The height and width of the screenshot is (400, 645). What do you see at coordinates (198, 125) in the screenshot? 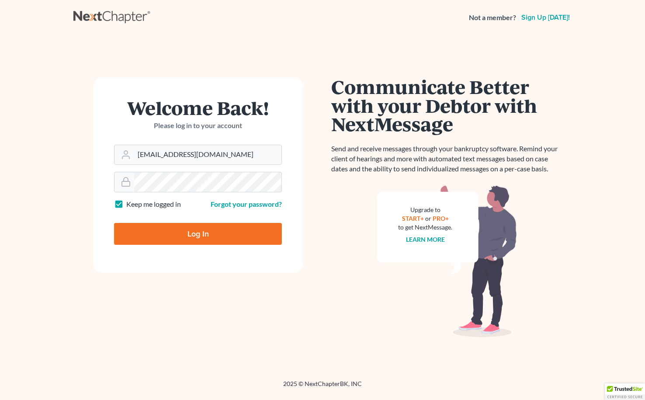
I see `p: Please log in to your account` at bounding box center [198, 125].